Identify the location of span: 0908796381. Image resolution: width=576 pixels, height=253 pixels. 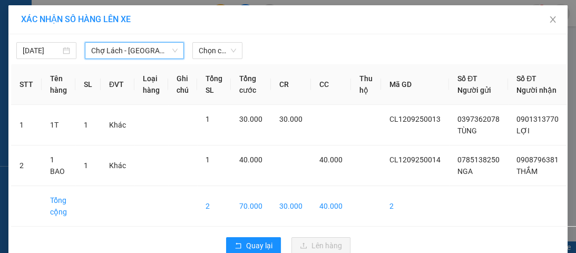
(537, 160).